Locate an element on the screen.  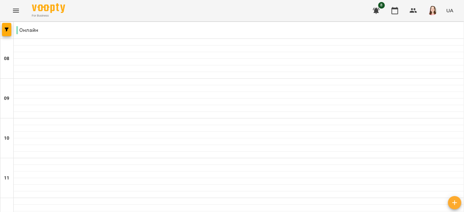
p: Онлайн is located at coordinates (27, 30).